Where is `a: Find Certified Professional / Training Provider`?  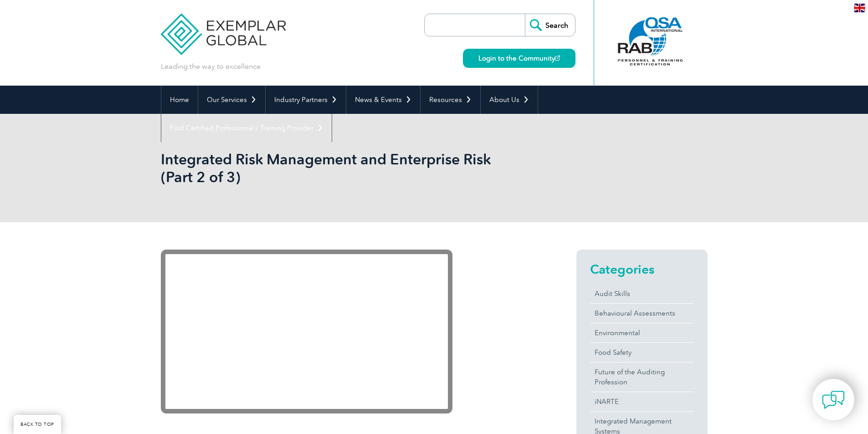
a: Find Certified Professional / Training Provider is located at coordinates (246, 128).